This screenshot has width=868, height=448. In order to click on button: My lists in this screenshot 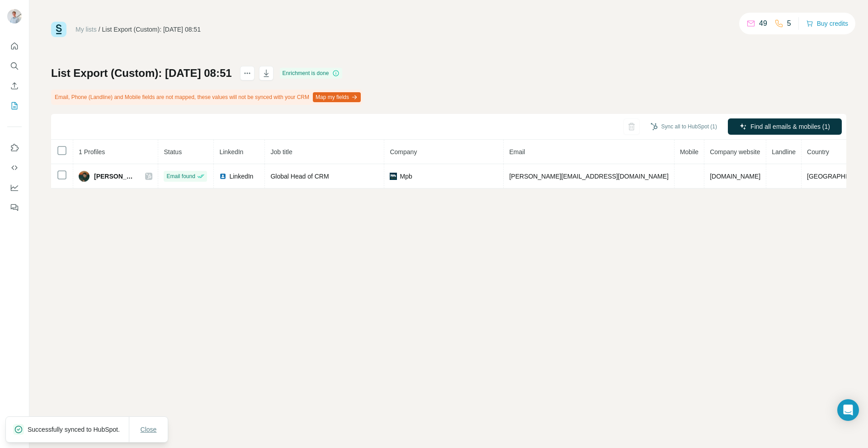, I will do `click(15, 106)`.